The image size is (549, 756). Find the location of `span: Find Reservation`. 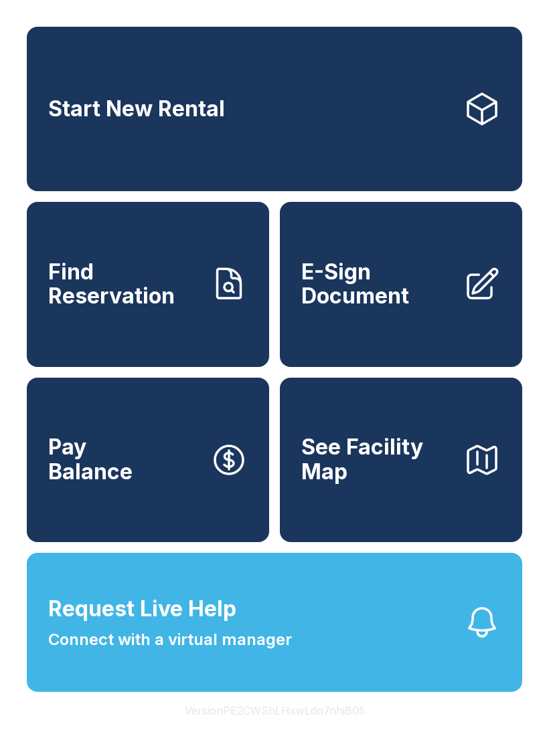

span: Find Reservation is located at coordinates (124, 284).